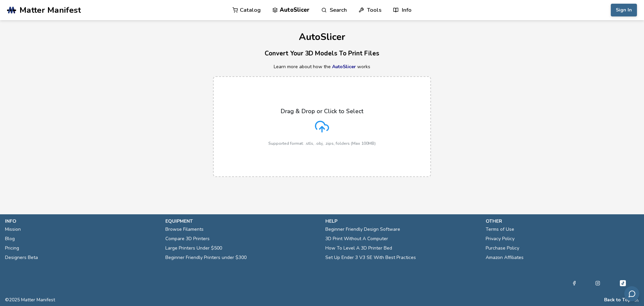  Describe the element at coordinates (563, 221) in the screenshot. I see `p: other` at that location.